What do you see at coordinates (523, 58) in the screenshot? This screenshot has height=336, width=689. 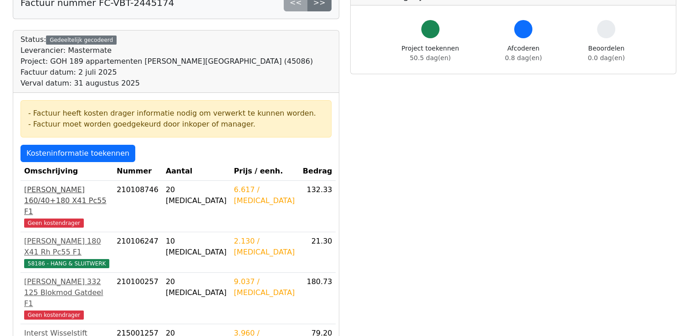 I see `span: 0.8 dag(en)` at bounding box center [523, 58].